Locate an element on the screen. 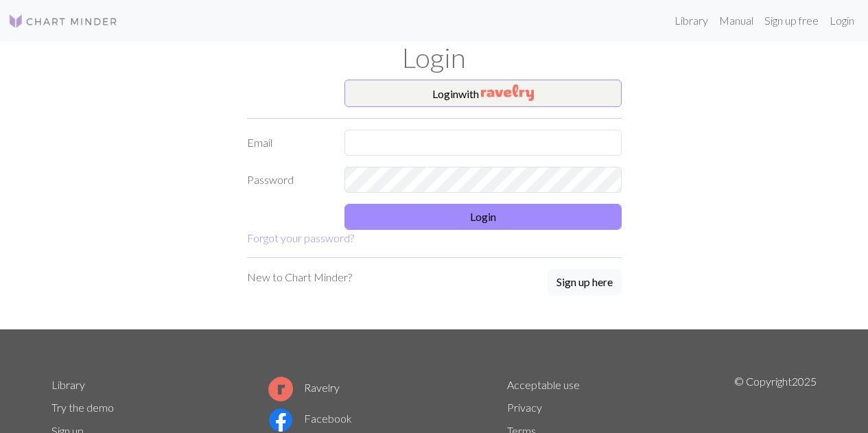  img: Ravelry is located at coordinates (507, 93).